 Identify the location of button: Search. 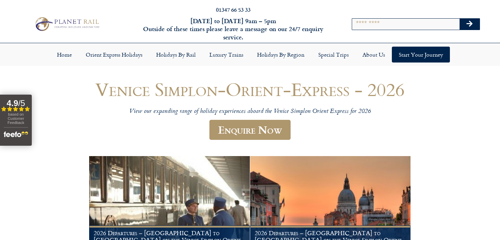
(470, 24).